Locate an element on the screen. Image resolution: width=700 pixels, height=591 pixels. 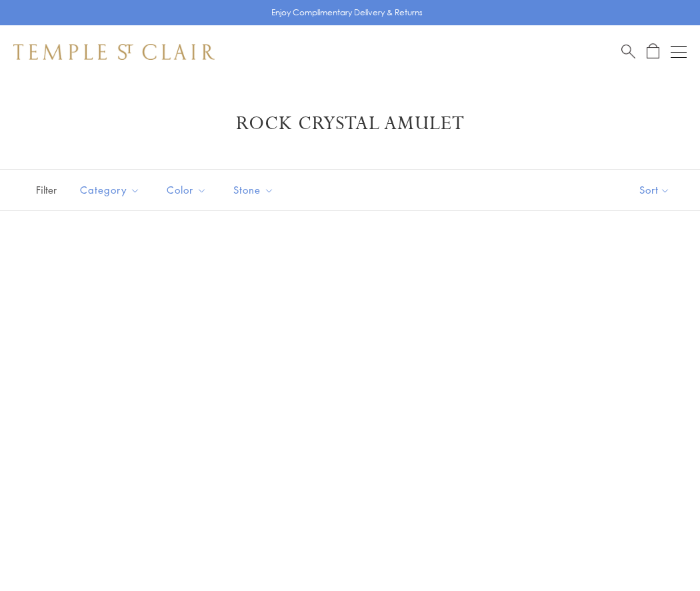
p: Enjoy Complimentary Delivery & Returns is located at coordinates (347, 13).